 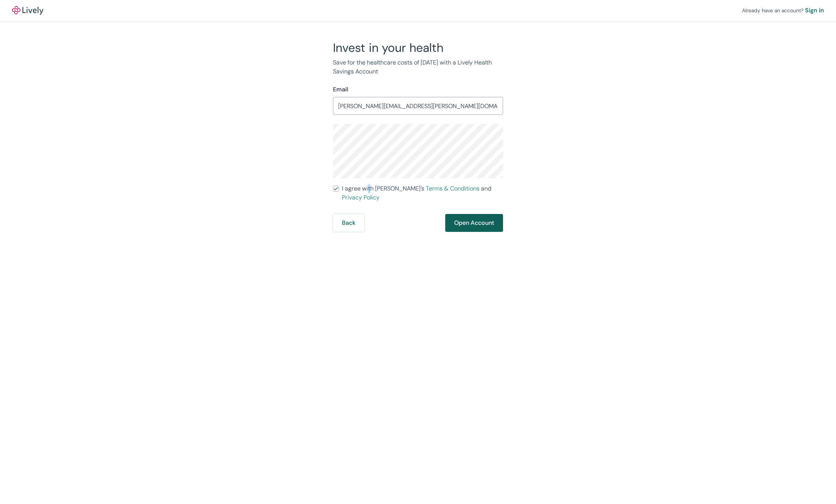 I want to click on label: Email, so click(x=341, y=89).